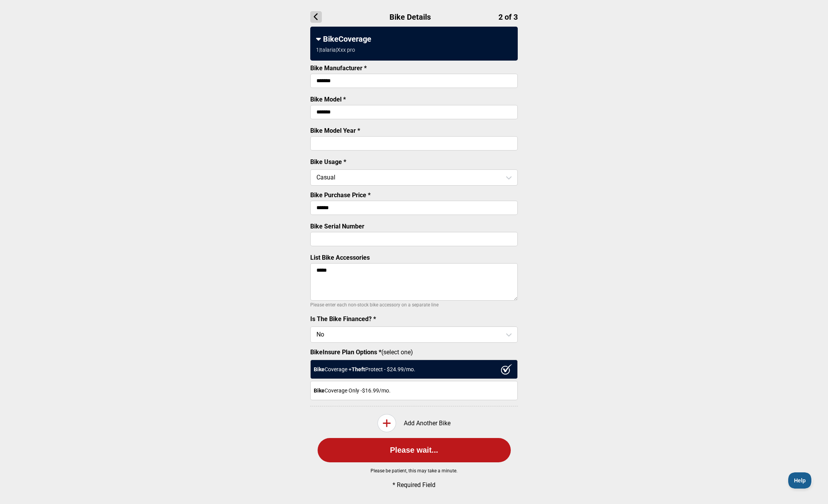 The height and width of the screenshot is (504, 828). Describe the element at coordinates (345, 352) in the screenshot. I see `strong: BikeInsure Plan Options *` at that location.